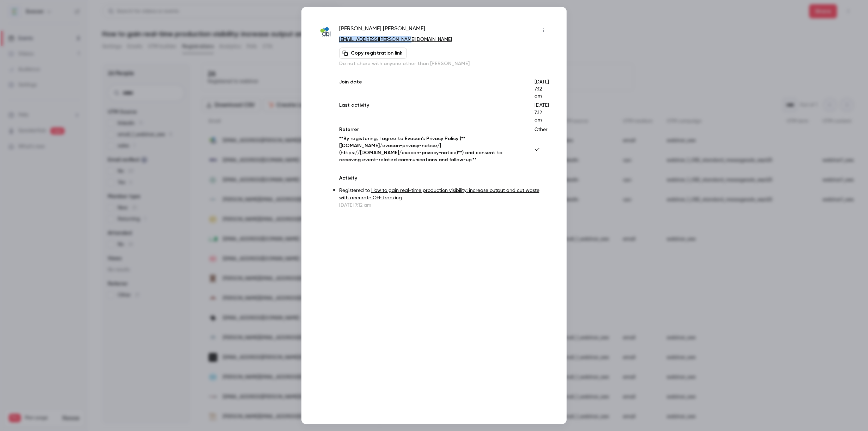  Describe the element at coordinates (373, 54) in the screenshot. I see `button: Copy registration link` at that location.